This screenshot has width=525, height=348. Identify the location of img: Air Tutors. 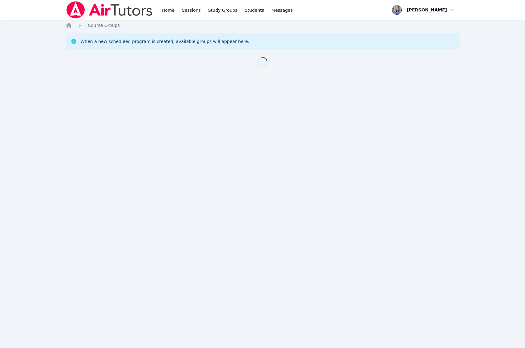
(109, 10).